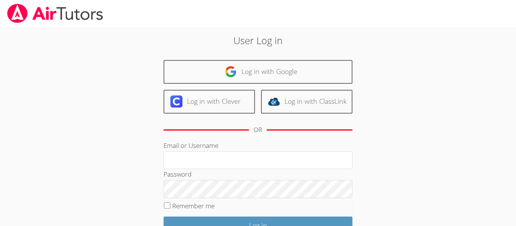  Describe the element at coordinates (55, 13) in the screenshot. I see `img: airtutors_banner-c4298cdbf04f3fff15de1276eac7730deb9818008684d7c2e4769d2f7ddbe033.png` at that location.